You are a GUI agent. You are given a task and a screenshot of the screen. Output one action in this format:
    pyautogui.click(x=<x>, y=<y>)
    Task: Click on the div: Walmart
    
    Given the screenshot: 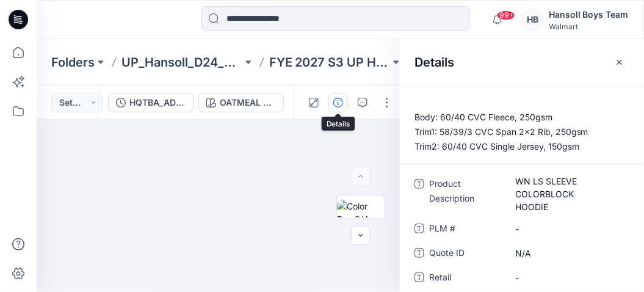 What is the action you would take?
    pyautogui.click(x=588, y=26)
    